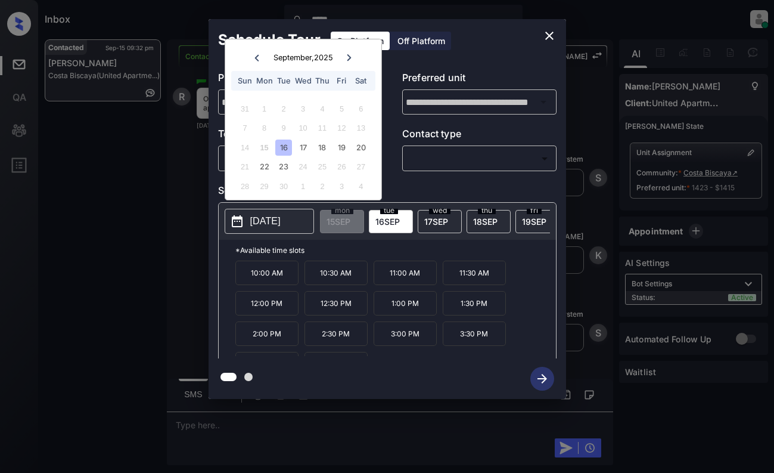 The image size is (774, 473). Describe the element at coordinates (389, 210) in the screenshot. I see `span: tue` at that location.